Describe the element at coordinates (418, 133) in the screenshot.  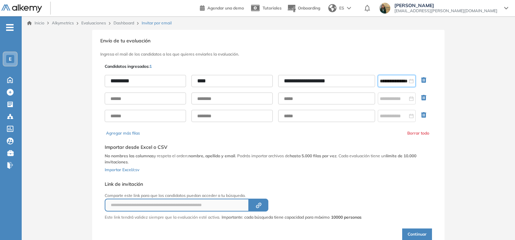
I see `button: Borrar todo` at that location.